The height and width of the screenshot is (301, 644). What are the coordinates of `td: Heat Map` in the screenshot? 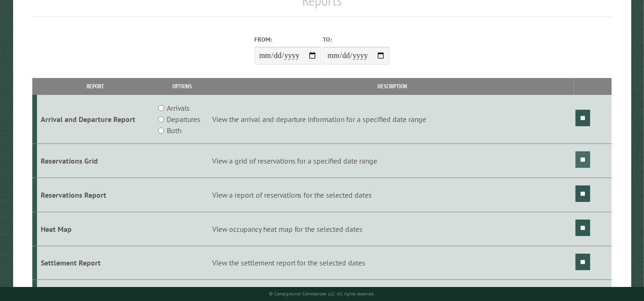 It's located at (96, 229).